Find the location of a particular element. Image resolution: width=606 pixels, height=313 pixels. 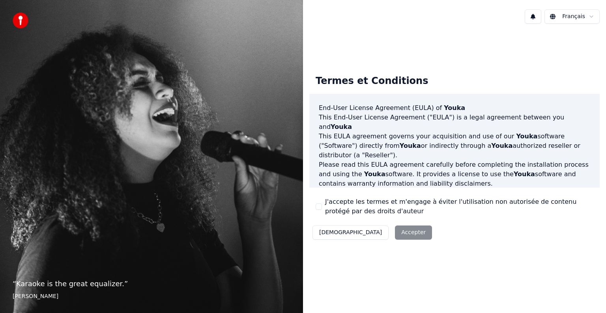

p: This EULA agreement governs your acquisition and use of our software ("Software") directly from o... is located at coordinates (454, 146).